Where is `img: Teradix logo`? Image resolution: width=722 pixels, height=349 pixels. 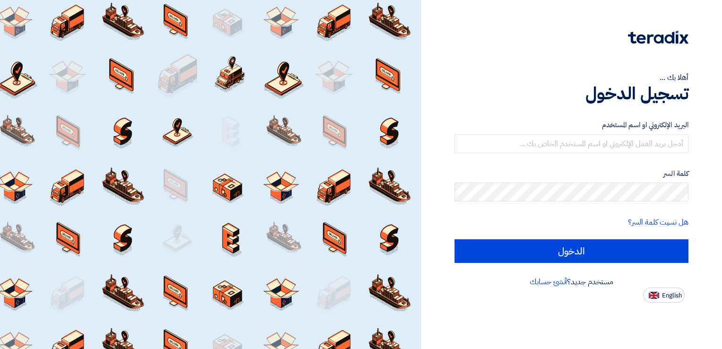
img: Teradix logo is located at coordinates (658, 37).